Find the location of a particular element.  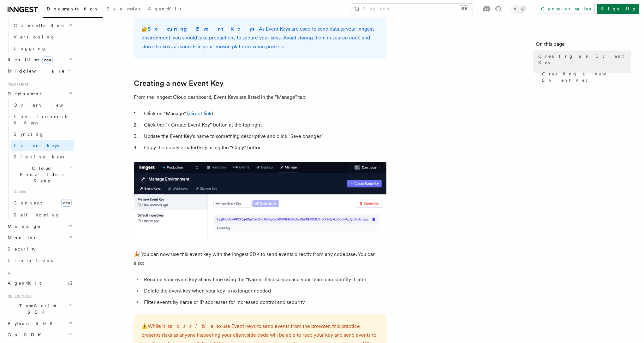

span: Limitations is located at coordinates (30, 261).